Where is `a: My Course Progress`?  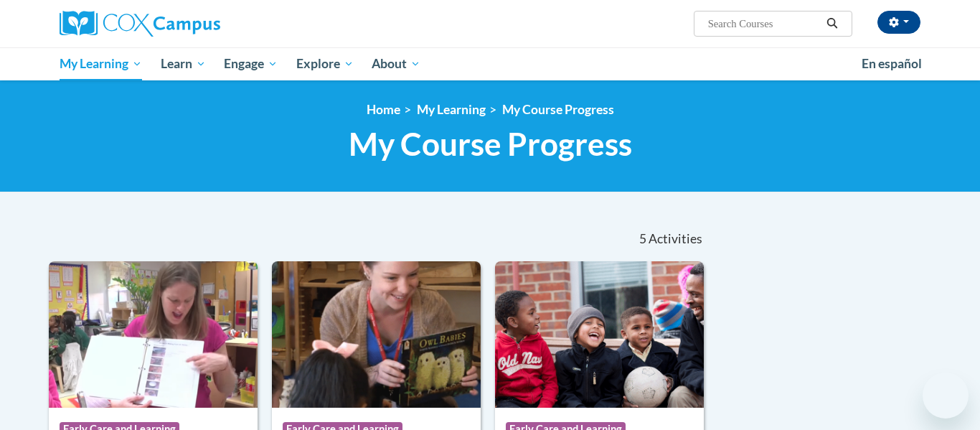
a: My Course Progress is located at coordinates (558, 109).